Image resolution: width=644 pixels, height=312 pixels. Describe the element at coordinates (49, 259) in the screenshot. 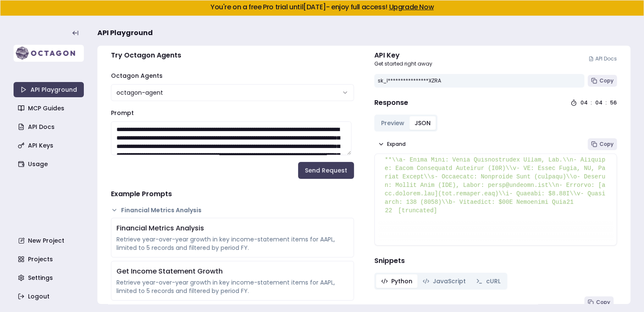

I see `a: Projects` at that location.